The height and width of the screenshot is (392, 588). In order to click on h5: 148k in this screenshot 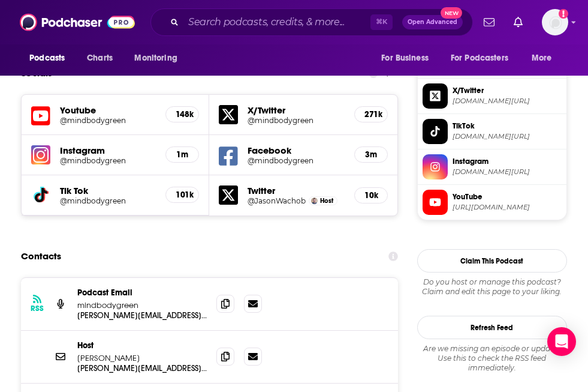, I will do `click(182, 114)`.